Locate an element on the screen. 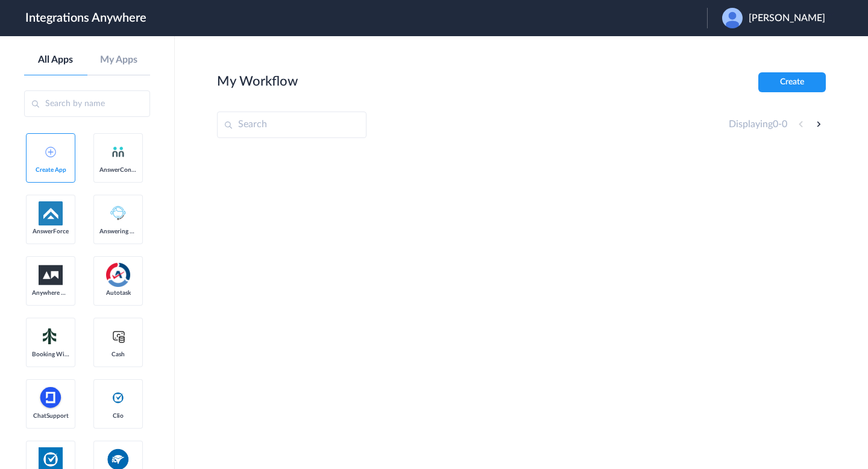 The width and height of the screenshot is (868, 469). h4: Displaying - is located at coordinates (758, 124).